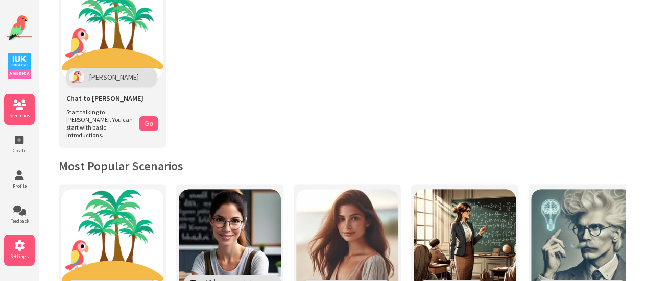 Image resolution: width=646 pixels, height=281 pixels. Describe the element at coordinates (19, 256) in the screenshot. I see `span: Settings` at that location.